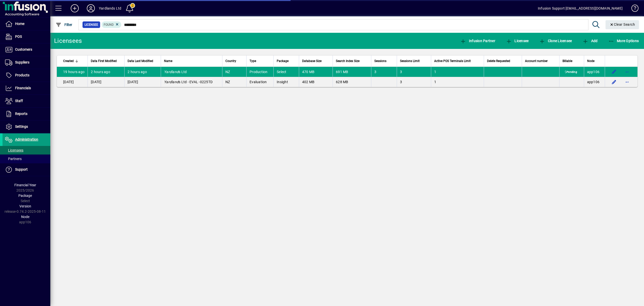 The height and width of the screenshot is (306, 644). What do you see at coordinates (572, 61) in the screenshot?
I see `div: Billable` at bounding box center [572, 61].